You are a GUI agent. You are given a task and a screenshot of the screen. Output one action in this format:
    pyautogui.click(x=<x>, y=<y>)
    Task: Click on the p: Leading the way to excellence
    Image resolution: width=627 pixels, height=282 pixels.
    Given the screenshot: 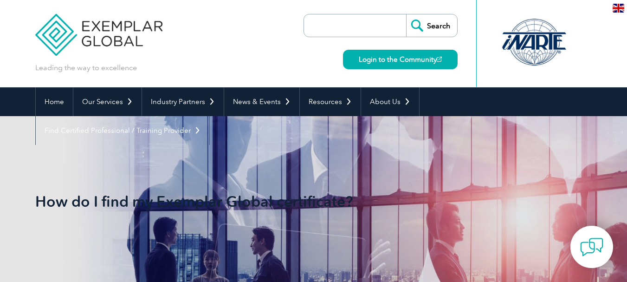 What is the action you would take?
    pyautogui.click(x=86, y=68)
    